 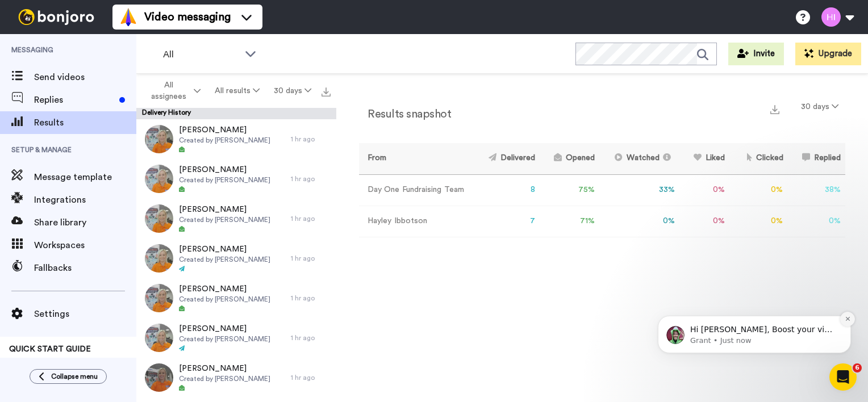 What do you see at coordinates (758, 159) in the screenshot?
I see `th: Clicked` at bounding box center [758, 159].